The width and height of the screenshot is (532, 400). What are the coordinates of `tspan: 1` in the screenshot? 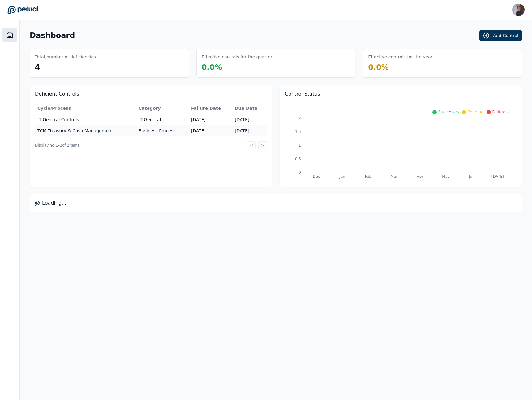 It's located at (300, 145).